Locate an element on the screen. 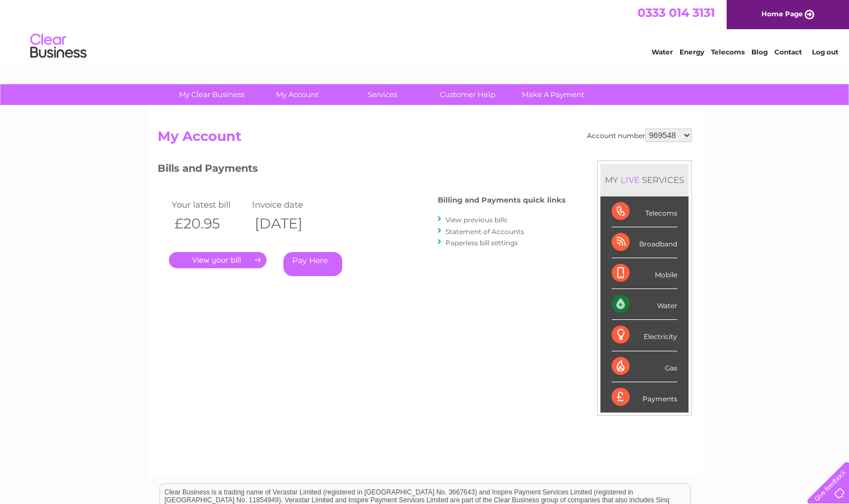 This screenshot has height=504, width=849. a: My Clear Business is located at coordinates (211, 94).